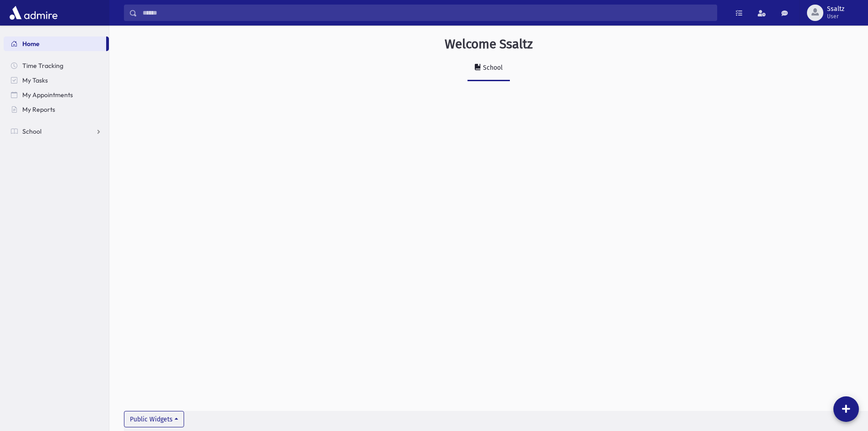 This screenshot has height=431, width=868. Describe the element at coordinates (835, 9) in the screenshot. I see `span: Ssaltz` at that location.